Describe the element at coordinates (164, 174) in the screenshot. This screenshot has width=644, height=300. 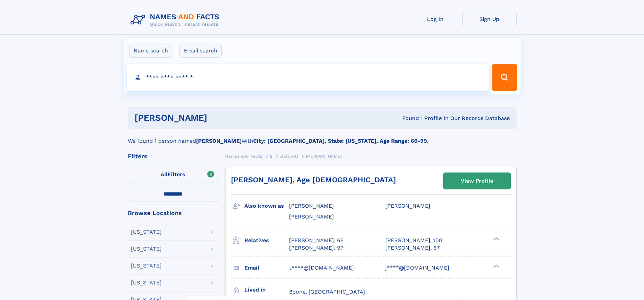
I see `span: All` at that location.